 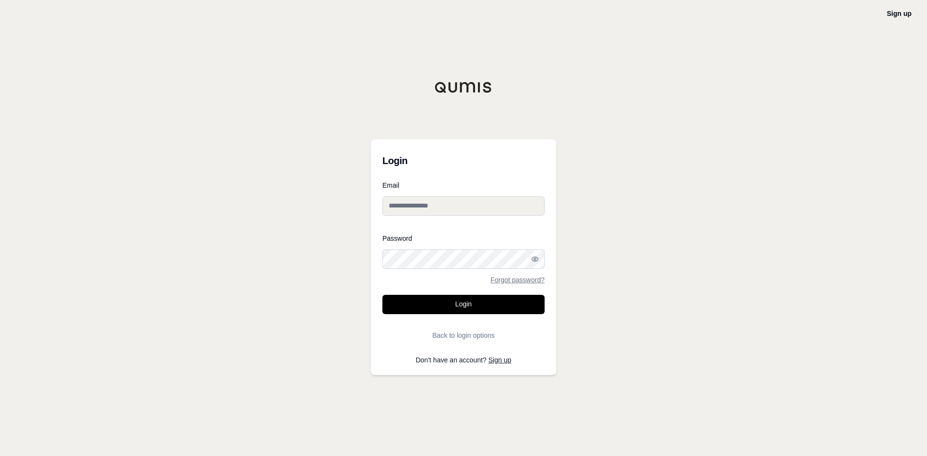 What do you see at coordinates (463, 305) in the screenshot?
I see `button: Login` at bounding box center [463, 305].